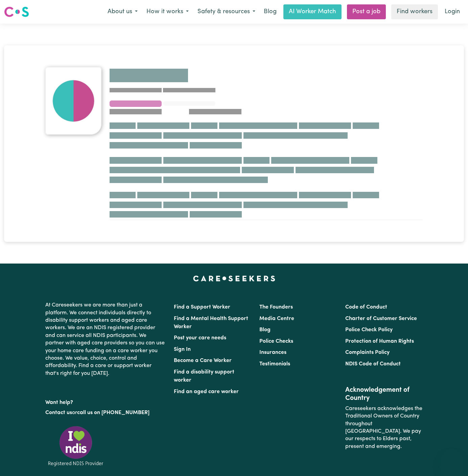  What do you see at coordinates (274, 364) in the screenshot?
I see `a: Testimonials` at bounding box center [274, 364].